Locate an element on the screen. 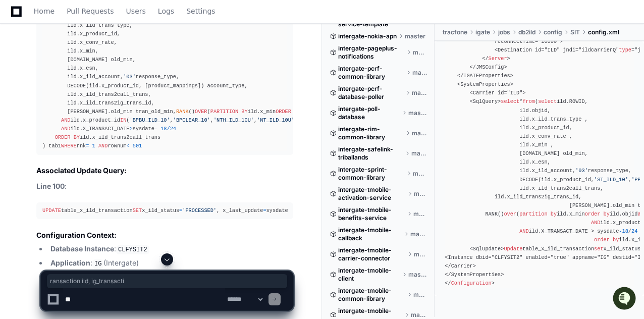 The width and height of the screenshot is (644, 319). button: Open customer support is located at coordinates (12, 12).